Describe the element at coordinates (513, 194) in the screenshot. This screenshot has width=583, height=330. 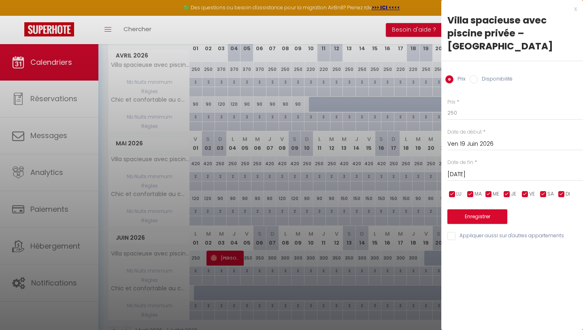
I see `span: JE` at that location.